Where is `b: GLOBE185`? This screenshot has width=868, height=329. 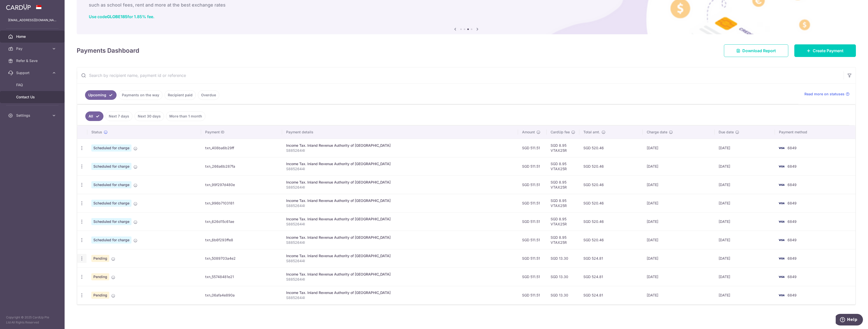 b: GLOBE185 is located at coordinates (117, 17).